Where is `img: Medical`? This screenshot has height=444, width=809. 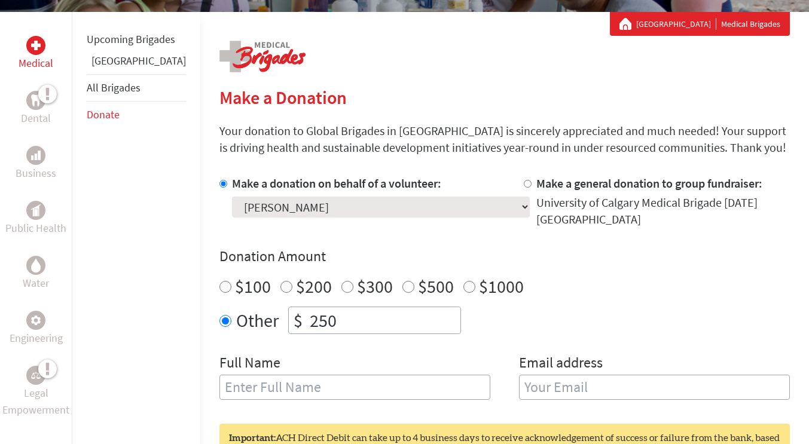 img: Medical is located at coordinates (36, 45).